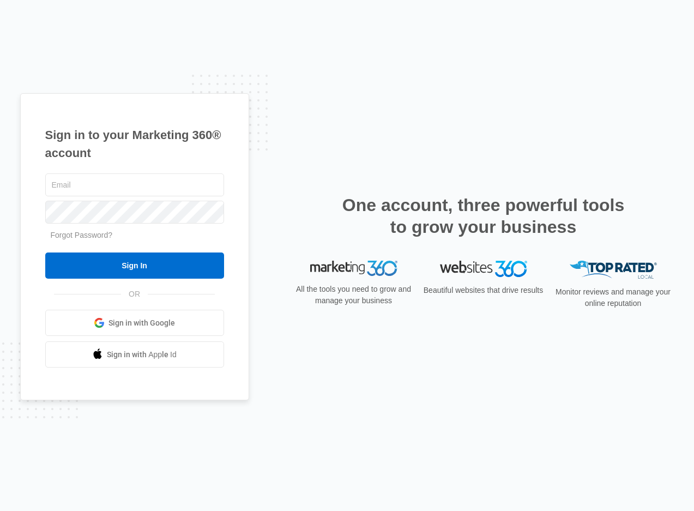 This screenshot has width=694, height=511. Describe the element at coordinates (135, 185) in the screenshot. I see `input: Email` at that location.